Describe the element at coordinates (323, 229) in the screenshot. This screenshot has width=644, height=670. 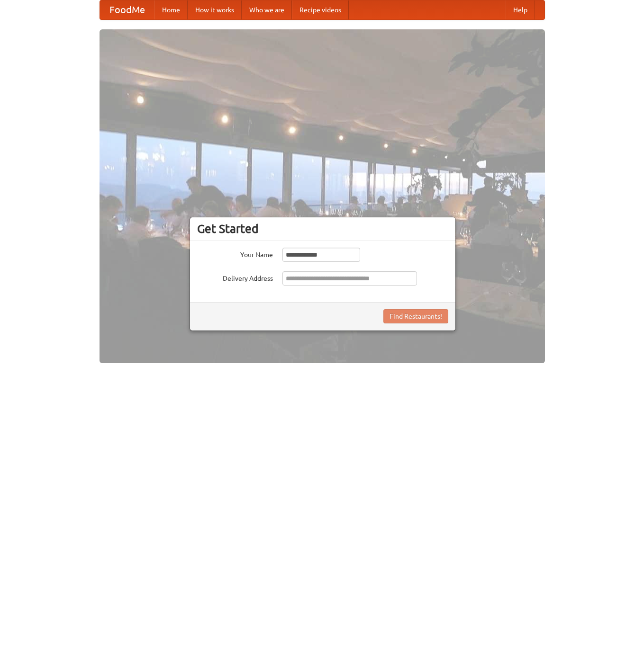
I see `h3: Get Started` at that location.